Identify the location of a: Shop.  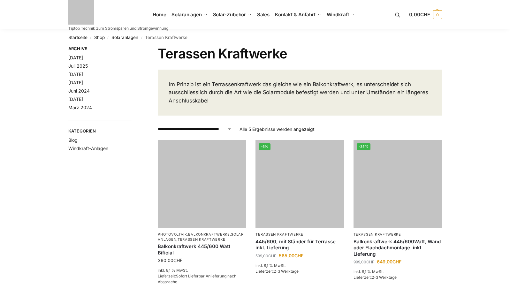
(99, 37).